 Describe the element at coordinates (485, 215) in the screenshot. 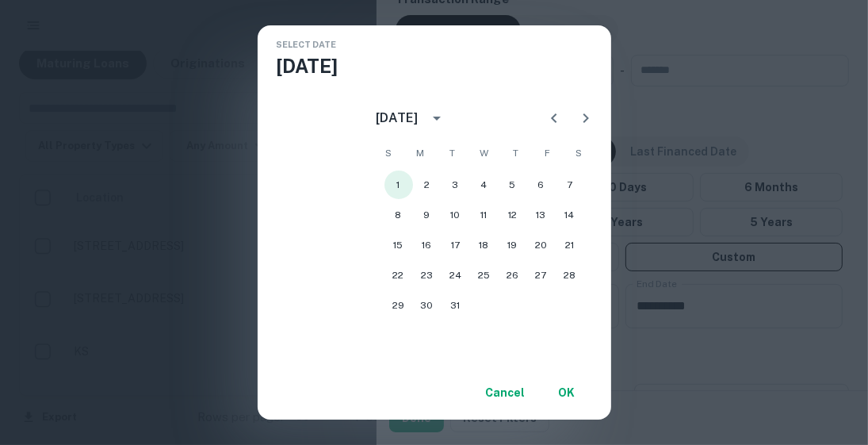

I see `button: 11` at that location.